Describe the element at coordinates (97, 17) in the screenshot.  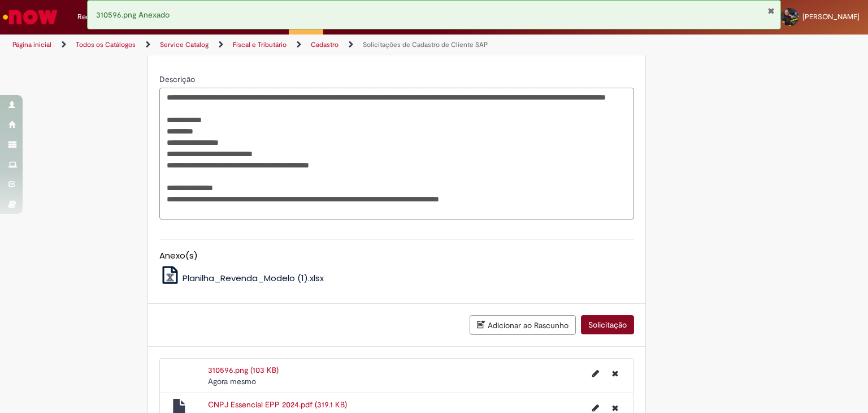
I see `span: Requisições` at that location.